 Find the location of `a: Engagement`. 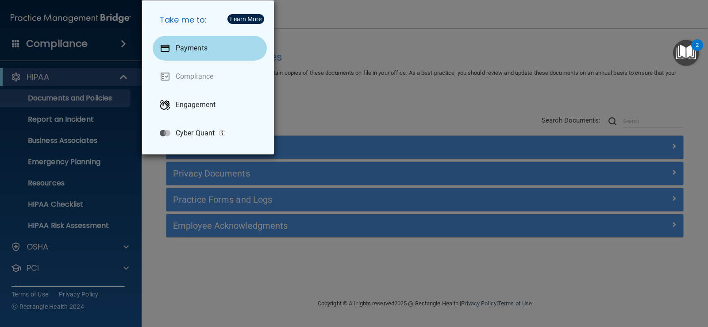

a: Engagement is located at coordinates (210, 105).